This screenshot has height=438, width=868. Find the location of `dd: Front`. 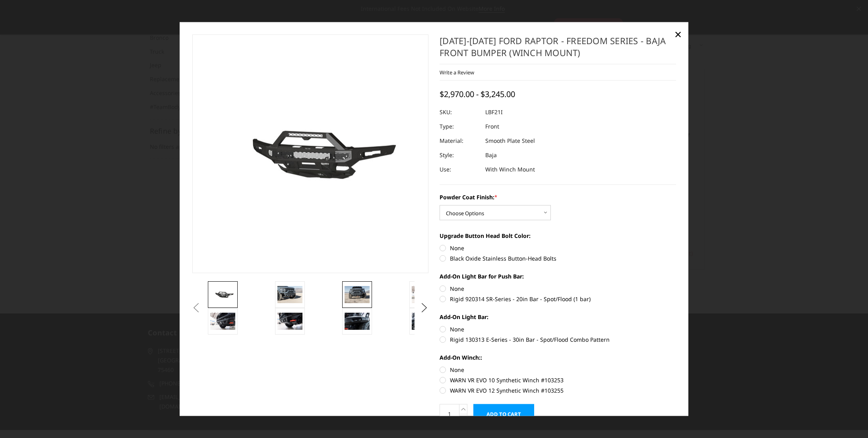

dd: Front is located at coordinates (492, 126).